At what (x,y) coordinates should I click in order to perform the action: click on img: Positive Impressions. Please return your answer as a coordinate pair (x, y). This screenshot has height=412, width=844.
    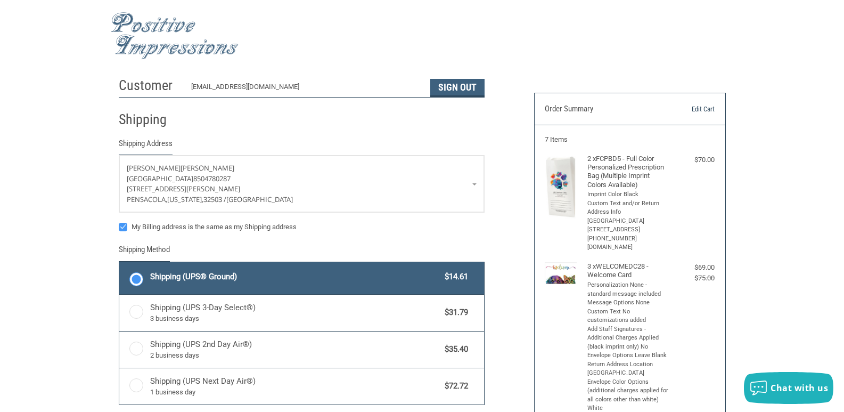
    Looking at the image, I should click on (175, 36).